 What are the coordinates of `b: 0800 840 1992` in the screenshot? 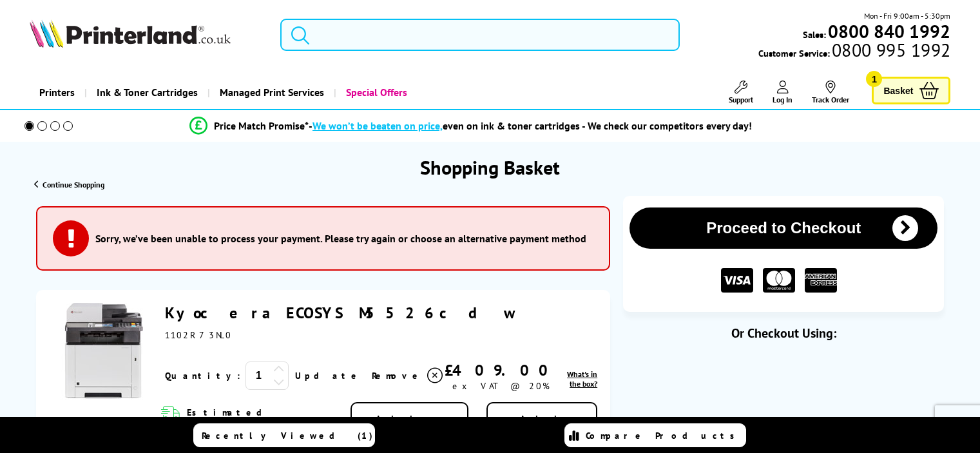 It's located at (890, 31).